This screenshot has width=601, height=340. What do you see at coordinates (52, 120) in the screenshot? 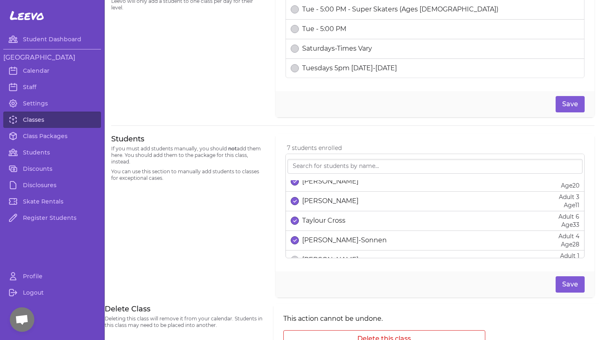
I see `a: Classes` at bounding box center [52, 120].